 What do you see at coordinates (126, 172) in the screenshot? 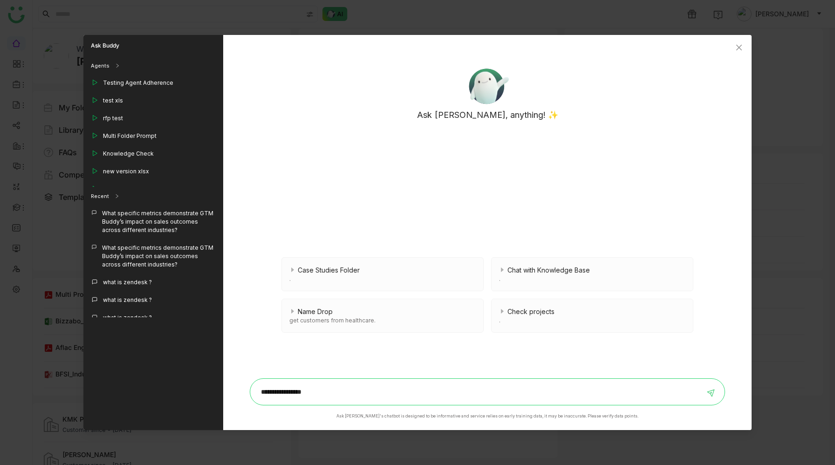
I see `div: new version xlsx` at bounding box center [126, 172].